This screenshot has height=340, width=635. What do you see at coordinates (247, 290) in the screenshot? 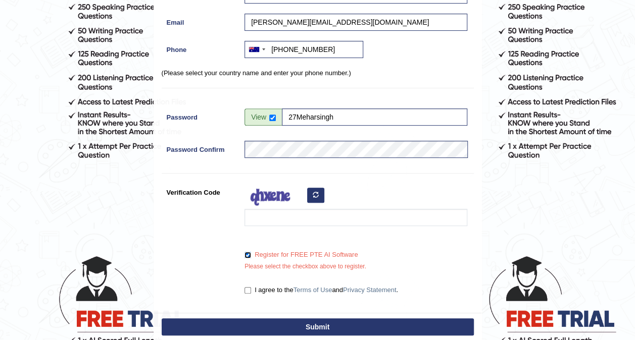
I see `input: I agree to theTerms of UseandPrivacy Statement.` at bounding box center [247, 290].